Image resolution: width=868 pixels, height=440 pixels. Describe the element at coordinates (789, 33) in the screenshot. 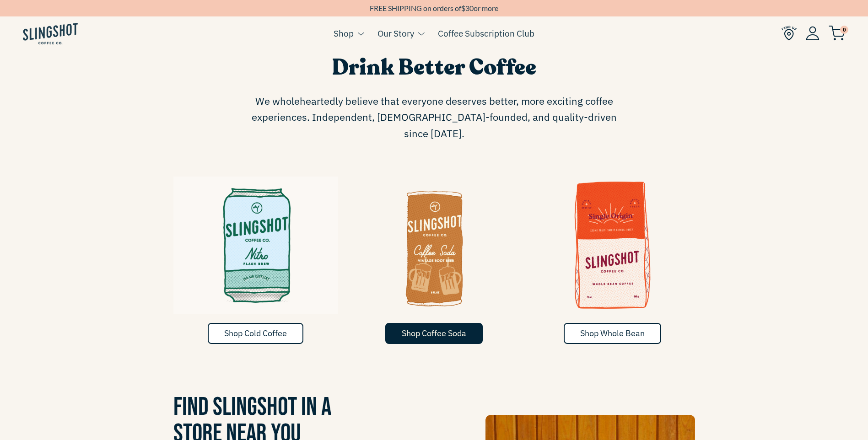

I see `img: Find Us` at that location.